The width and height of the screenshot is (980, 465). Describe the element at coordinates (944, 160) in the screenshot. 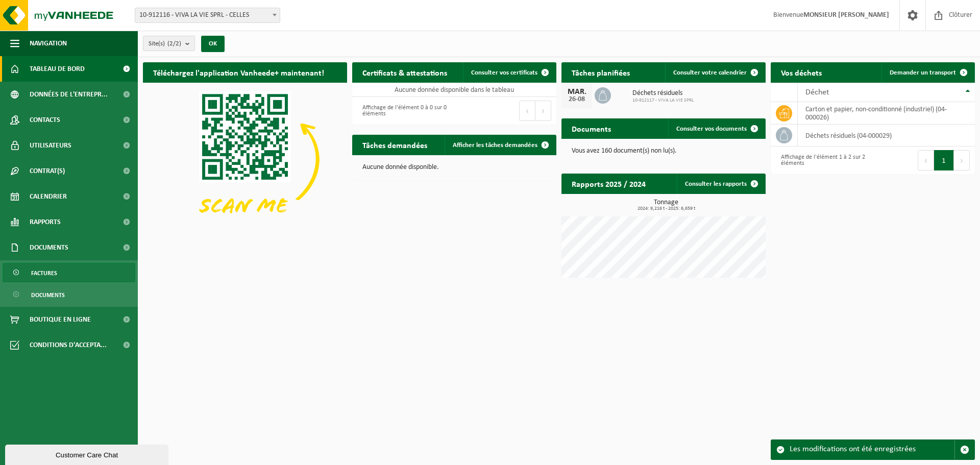

I see `button: 1` at that location.